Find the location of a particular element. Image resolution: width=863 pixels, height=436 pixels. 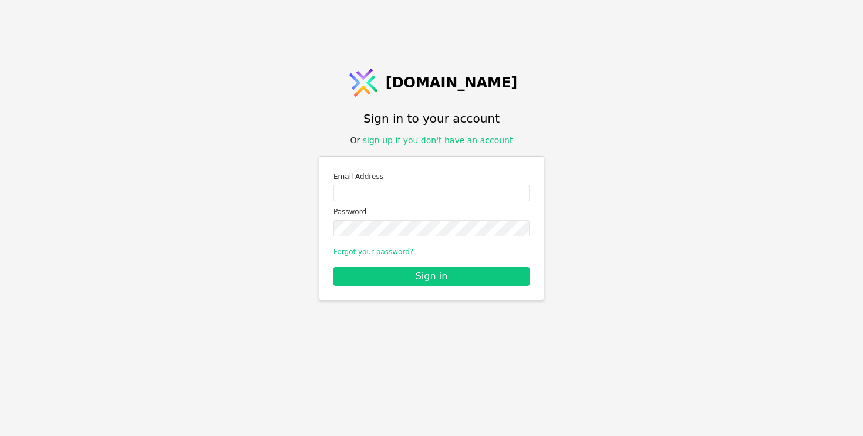

label: Email Address is located at coordinates (432, 177).